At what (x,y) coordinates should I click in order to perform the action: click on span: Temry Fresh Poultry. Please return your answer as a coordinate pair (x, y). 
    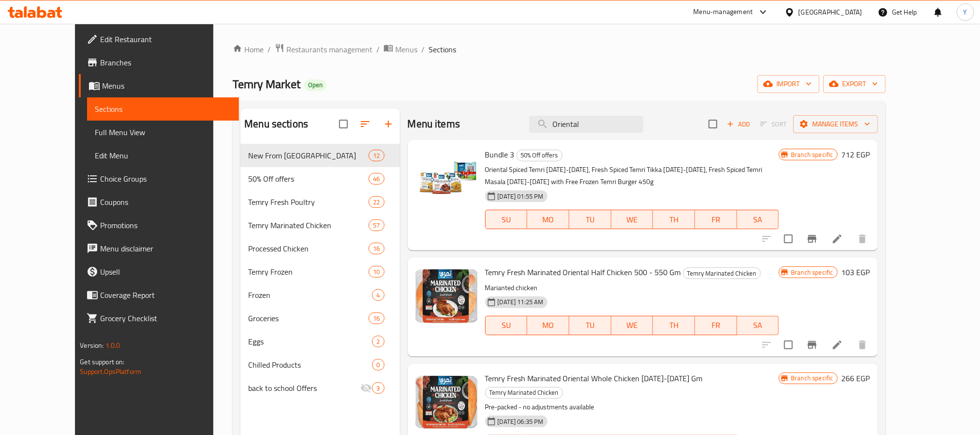
    Looking at the image, I should click on (308, 202).